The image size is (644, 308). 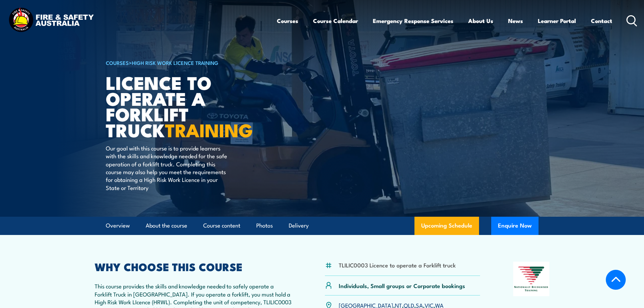 What do you see at coordinates (447, 226) in the screenshot?
I see `a: Upcoming Schedule` at bounding box center [447, 226].